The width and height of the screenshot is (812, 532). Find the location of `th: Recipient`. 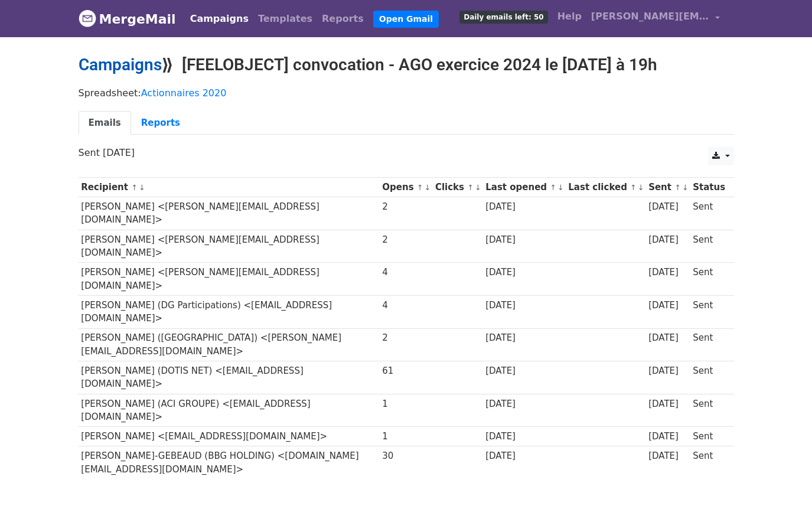

th: Recipient is located at coordinates (229, 187).